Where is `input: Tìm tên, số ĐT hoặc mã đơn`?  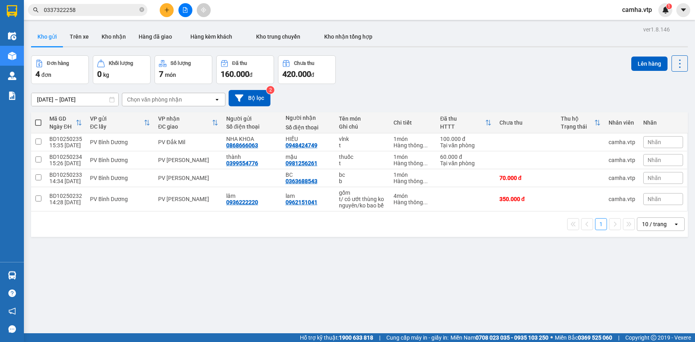 input: Tìm tên, số ĐT hoặc mã đơn is located at coordinates (91, 10).